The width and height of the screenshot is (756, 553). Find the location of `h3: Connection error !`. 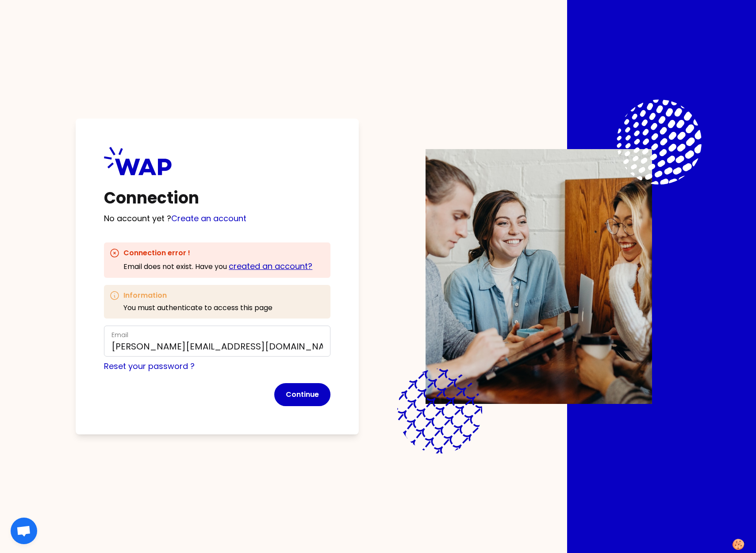

h3: Connection error ! is located at coordinates (218, 253).